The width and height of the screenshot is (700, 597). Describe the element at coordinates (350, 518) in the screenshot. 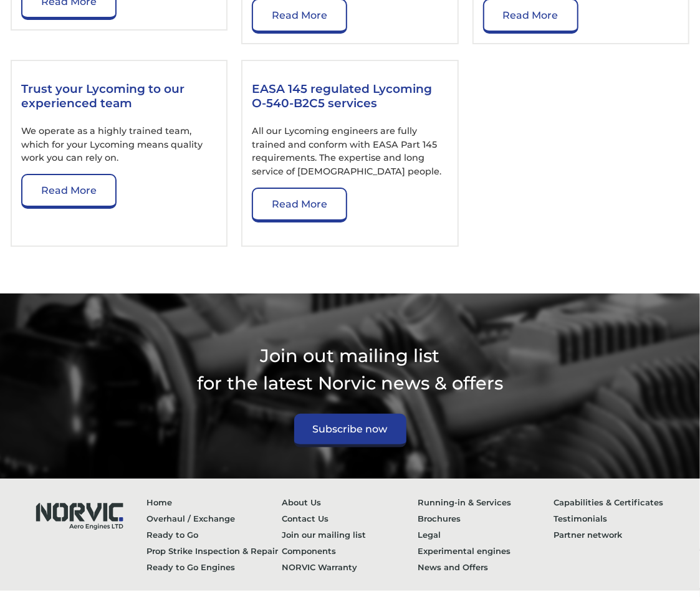

I see `a: Contact Us` at that location.